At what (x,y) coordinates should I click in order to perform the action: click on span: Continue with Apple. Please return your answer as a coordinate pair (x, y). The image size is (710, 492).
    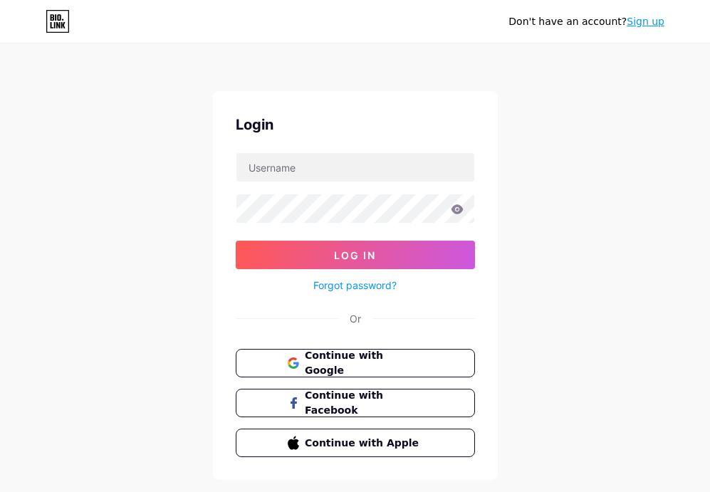
    Looking at the image, I should click on (363, 443).